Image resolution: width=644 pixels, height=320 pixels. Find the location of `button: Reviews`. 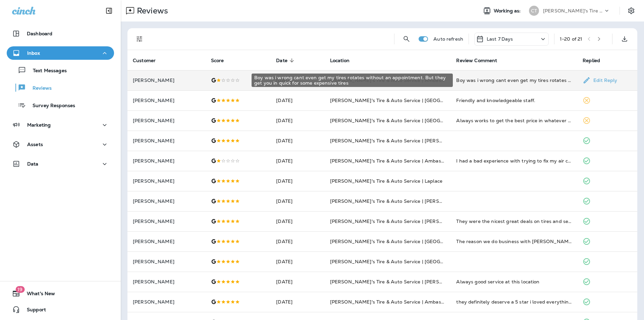

button: Reviews is located at coordinates (61, 88).